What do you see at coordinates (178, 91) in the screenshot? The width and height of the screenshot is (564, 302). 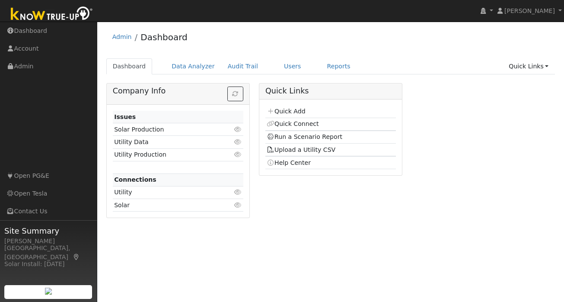 I see `h5: Company Info` at bounding box center [178, 91].